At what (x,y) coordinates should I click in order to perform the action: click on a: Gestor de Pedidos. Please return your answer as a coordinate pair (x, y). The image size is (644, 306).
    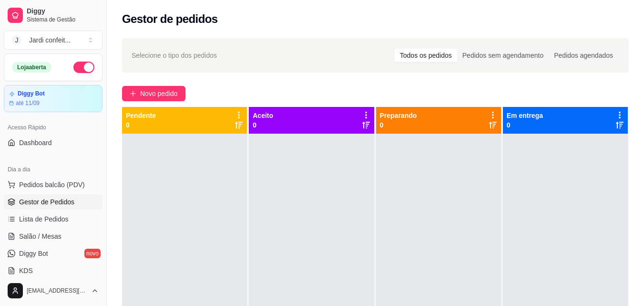
    Looking at the image, I should click on (52, 202).